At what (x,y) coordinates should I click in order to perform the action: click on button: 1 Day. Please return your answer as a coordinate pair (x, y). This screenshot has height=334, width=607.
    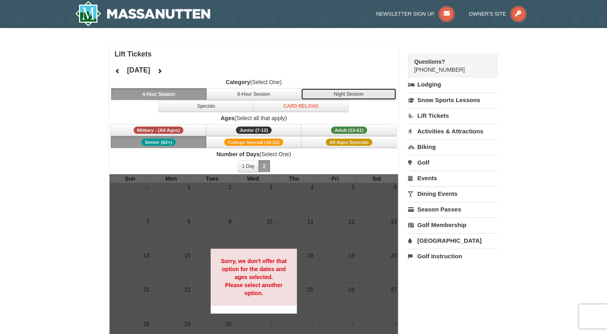
    Looking at the image, I should click on (248, 166).